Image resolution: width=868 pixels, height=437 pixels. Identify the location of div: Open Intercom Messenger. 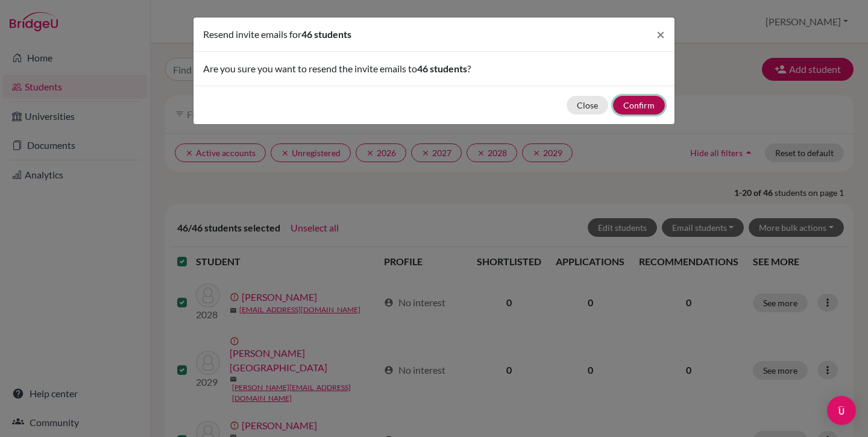
(842, 411).